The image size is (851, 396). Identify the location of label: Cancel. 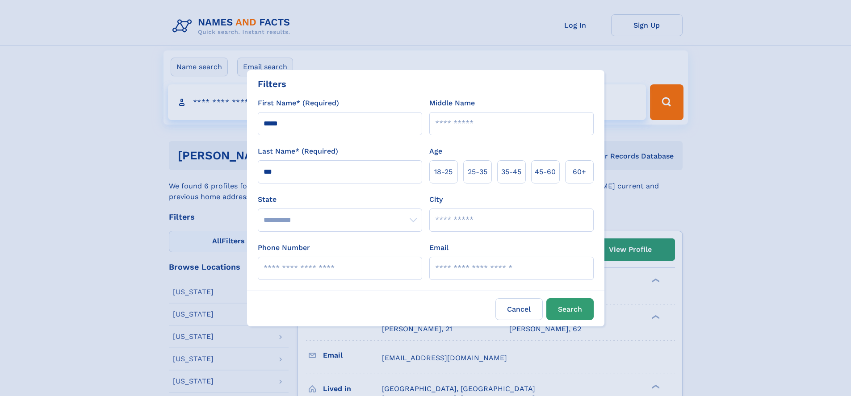
(519, 309).